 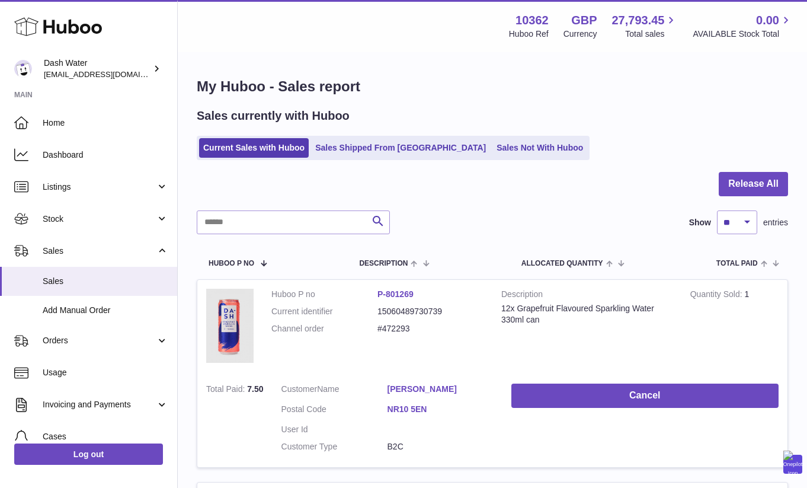 I want to click on span: ALLOCATED Quantity, so click(x=562, y=263).